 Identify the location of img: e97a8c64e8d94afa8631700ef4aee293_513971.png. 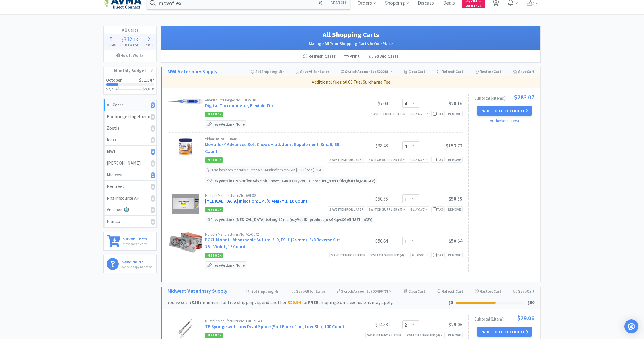
(186, 147).